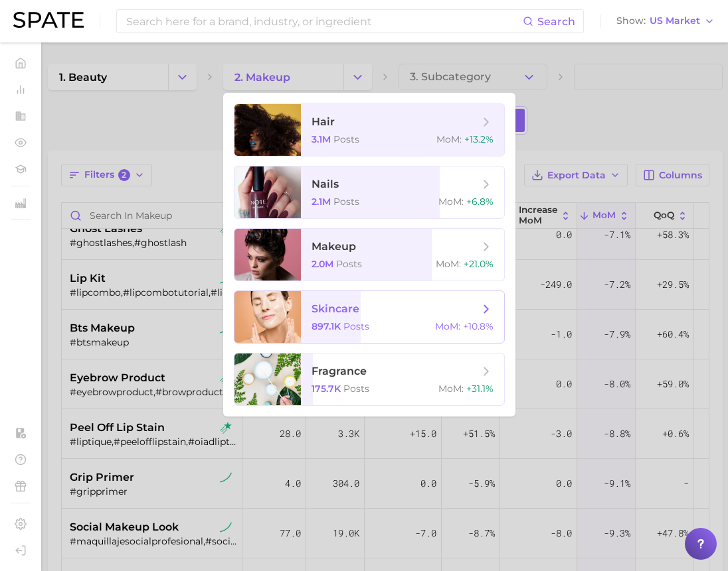  What do you see at coordinates (479, 202) in the screenshot?
I see `span: +6.8%` at bounding box center [479, 202].